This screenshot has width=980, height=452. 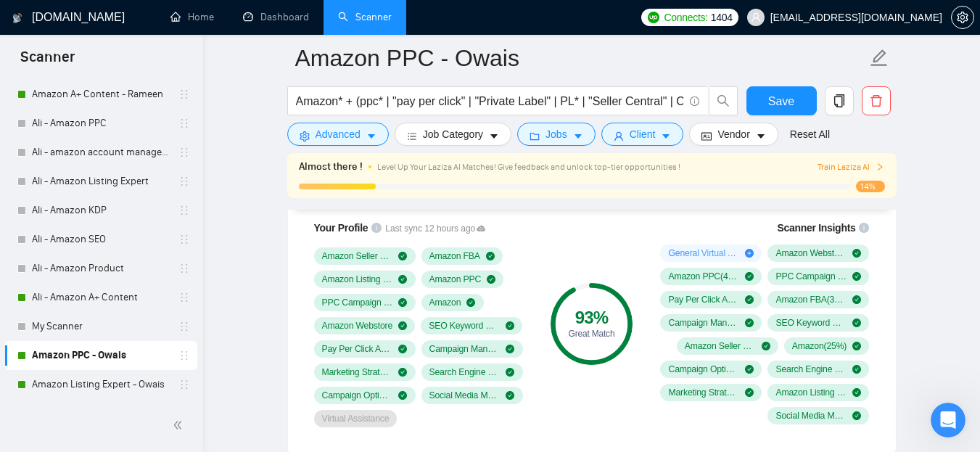 What do you see at coordinates (101, 123) in the screenshot?
I see `a: Ali - Amazon PPC` at bounding box center [101, 123].